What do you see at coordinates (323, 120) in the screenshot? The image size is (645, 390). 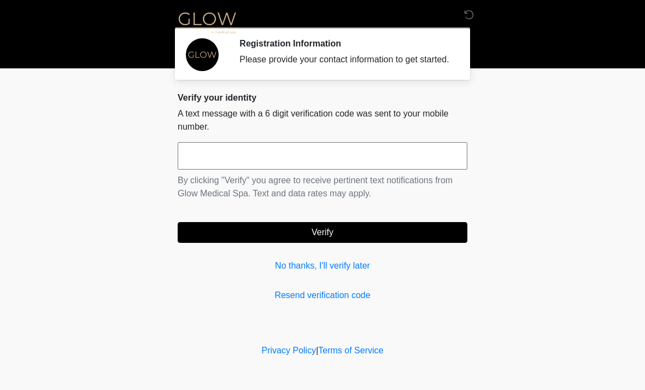 I see `p: A text message with a 6 digit verification code was sent to your mobile number.` at bounding box center [323, 120].